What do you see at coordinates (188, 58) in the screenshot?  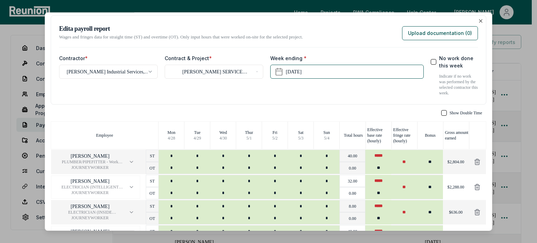 I see `label: Contract & Project` at bounding box center [188, 58].